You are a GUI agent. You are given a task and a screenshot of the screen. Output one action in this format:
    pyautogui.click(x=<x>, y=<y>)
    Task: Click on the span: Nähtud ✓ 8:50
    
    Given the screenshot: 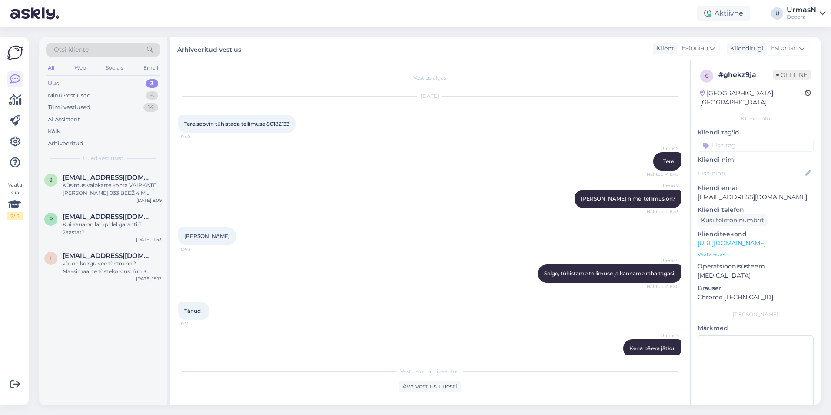 What is the action you would take?
    pyautogui.click(x=663, y=286)
    